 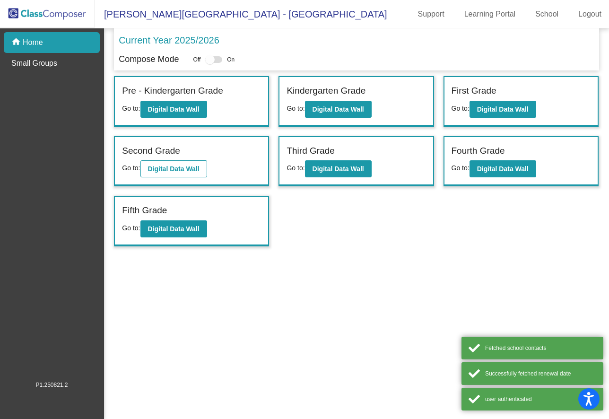 I want to click on p: Current Year 2025/2026, so click(x=169, y=40).